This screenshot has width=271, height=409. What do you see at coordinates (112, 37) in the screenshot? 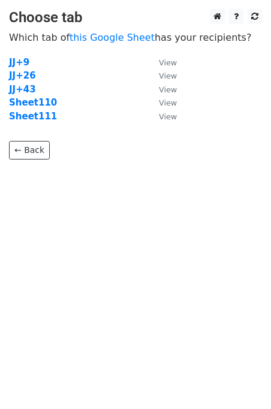
I see `a: this Google Sheet` at bounding box center [112, 37].